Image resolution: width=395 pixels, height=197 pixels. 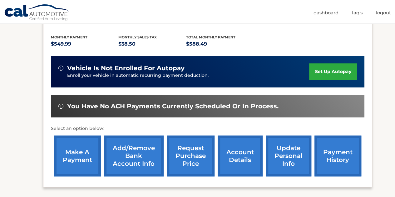 What do you see at coordinates (85, 44) in the screenshot?
I see `p: $549.99` at bounding box center [85, 44].